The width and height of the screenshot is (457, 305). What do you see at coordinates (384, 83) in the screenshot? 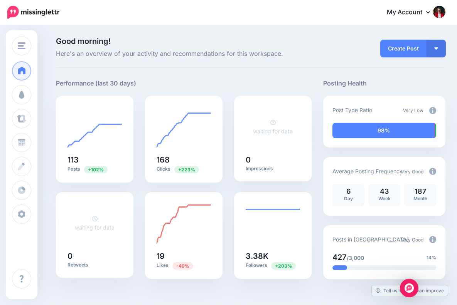
I see `h5: Posting Health` at bounding box center [384, 83].